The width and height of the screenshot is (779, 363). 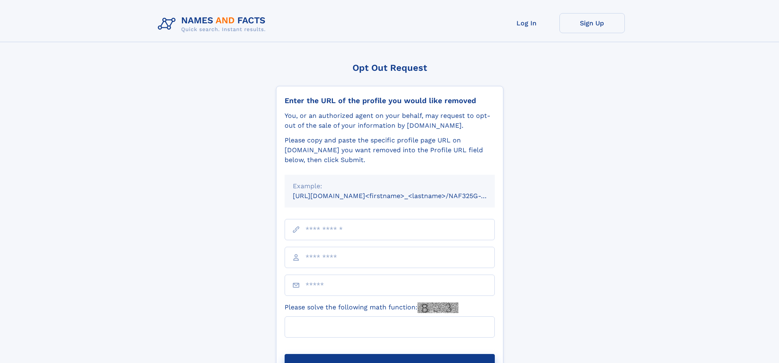 What do you see at coordinates (527, 23) in the screenshot?
I see `a: Log In` at bounding box center [527, 23].